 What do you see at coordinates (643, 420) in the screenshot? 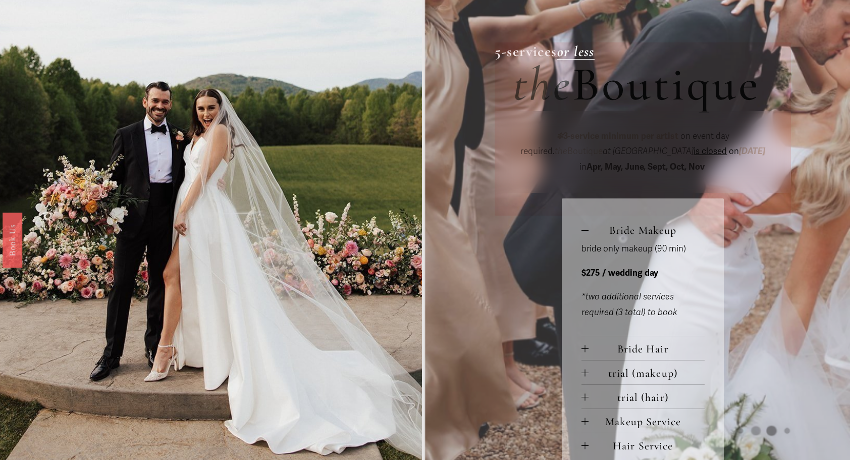
I see `button: Makeup Service` at bounding box center [643, 420].